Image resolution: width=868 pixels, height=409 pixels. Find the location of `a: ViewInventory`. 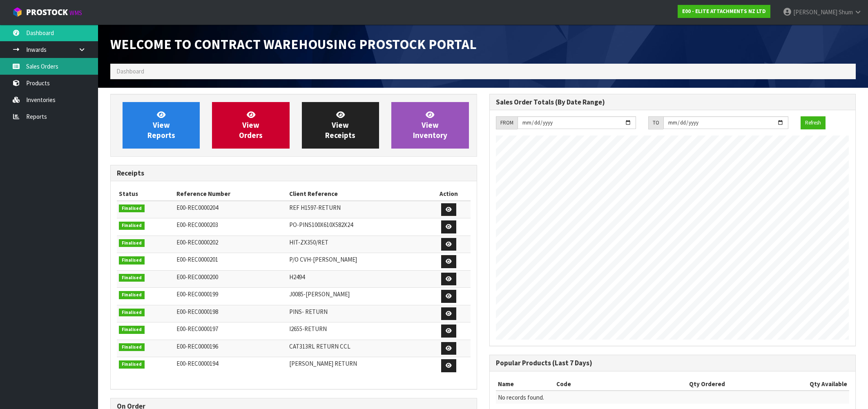

a: ViewInventory is located at coordinates (430, 125).